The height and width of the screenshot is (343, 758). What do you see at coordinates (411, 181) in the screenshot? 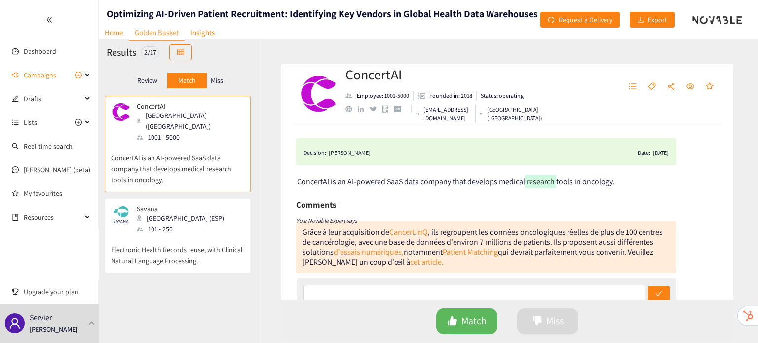
I see `span: ConcertAI is an AI-powered SaaS data company that develops medical` at bounding box center [411, 181].